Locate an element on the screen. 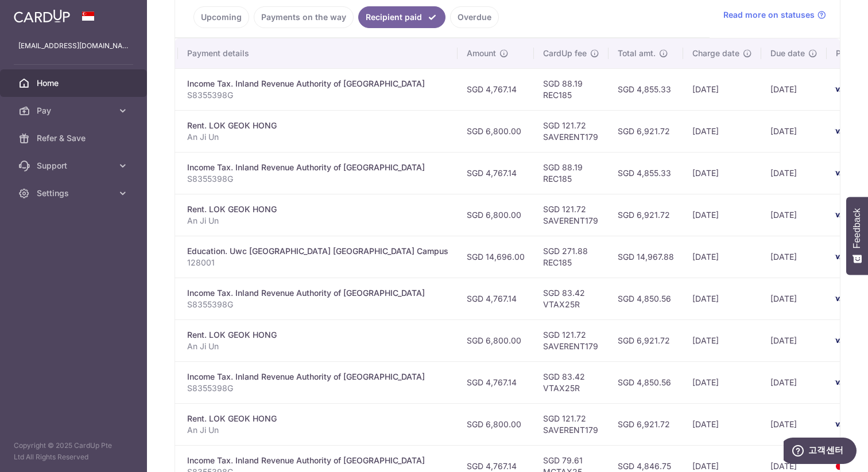 This screenshot has width=868, height=472. span: Pay is located at coordinates (75, 111).